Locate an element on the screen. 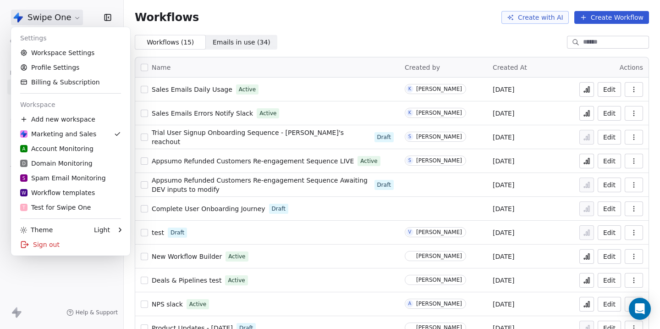  div: Workspace is located at coordinates (71, 105).